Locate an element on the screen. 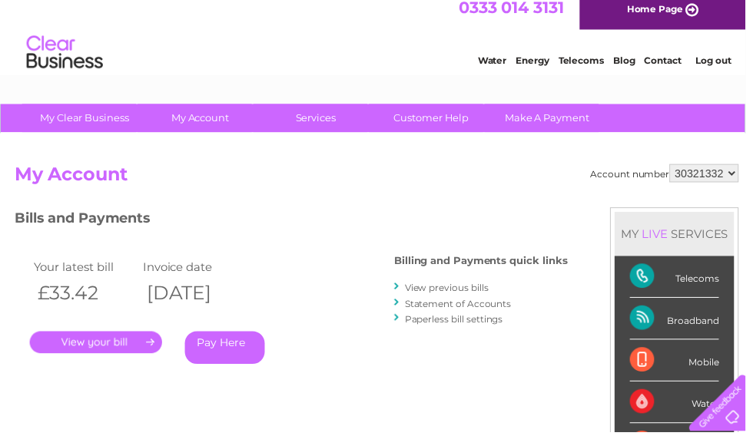 This screenshot has height=436, width=753. div: Water is located at coordinates (681, 406).